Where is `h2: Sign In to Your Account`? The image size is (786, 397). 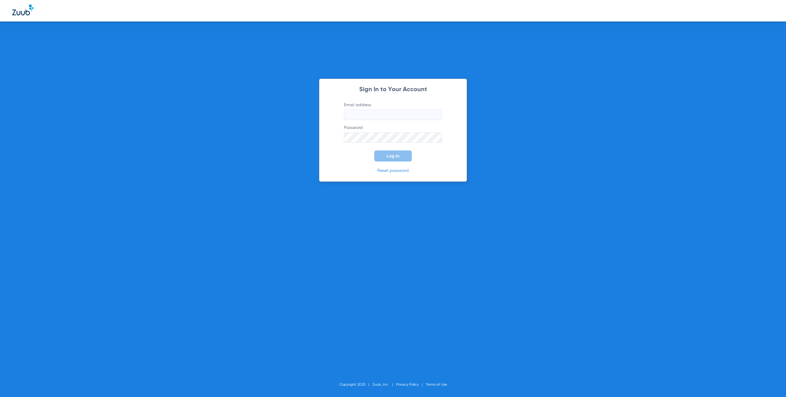 h2: Sign In to Your Account is located at coordinates (393, 90).